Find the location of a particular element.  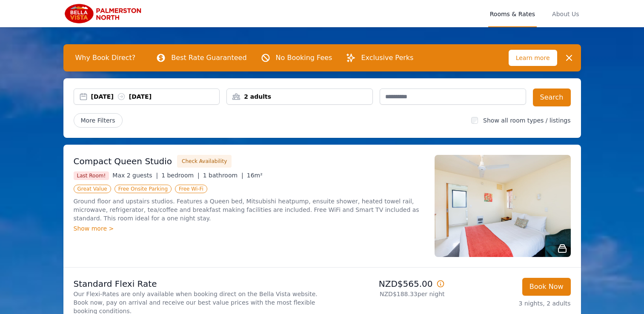

span: More Filters is located at coordinates (98, 121).